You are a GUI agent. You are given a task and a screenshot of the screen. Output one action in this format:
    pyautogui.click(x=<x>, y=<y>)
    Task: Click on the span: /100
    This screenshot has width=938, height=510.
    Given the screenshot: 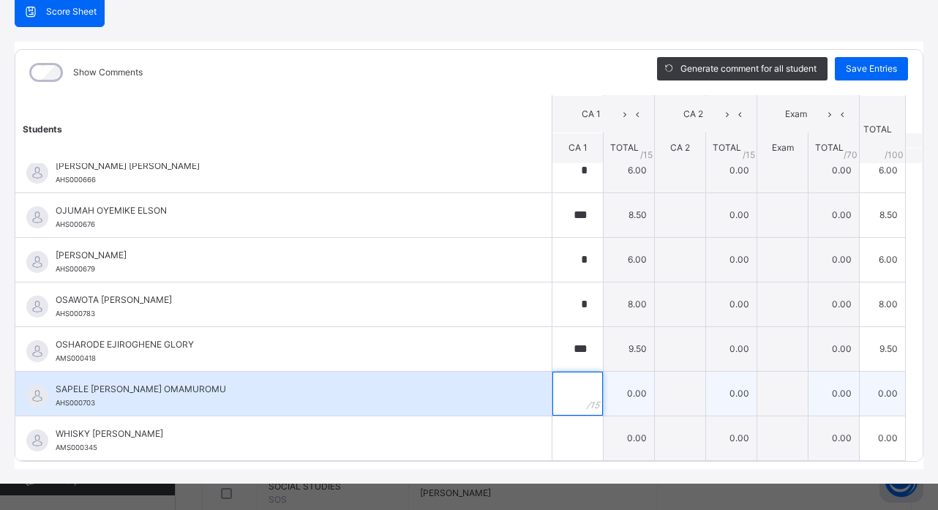 What is the action you would take?
    pyautogui.click(x=894, y=154)
    